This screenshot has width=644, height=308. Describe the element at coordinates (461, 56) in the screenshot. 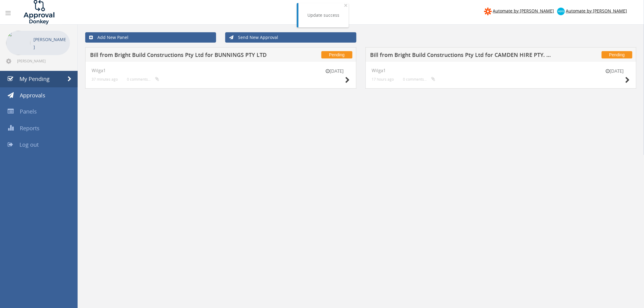

I see `h5: Bill from Bright Build Constructions Pty Ltd for CAMDEN HIRE PTY. LIMITED` at that location.